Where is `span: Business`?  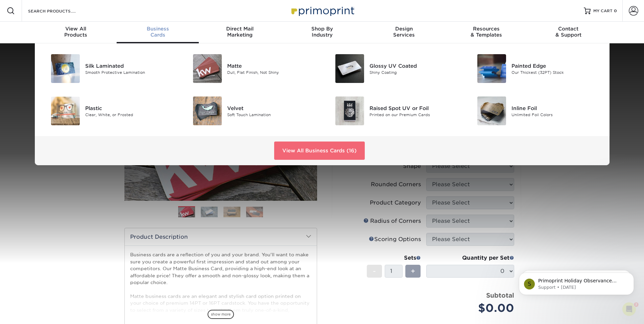 span: Business is located at coordinates (157, 29).